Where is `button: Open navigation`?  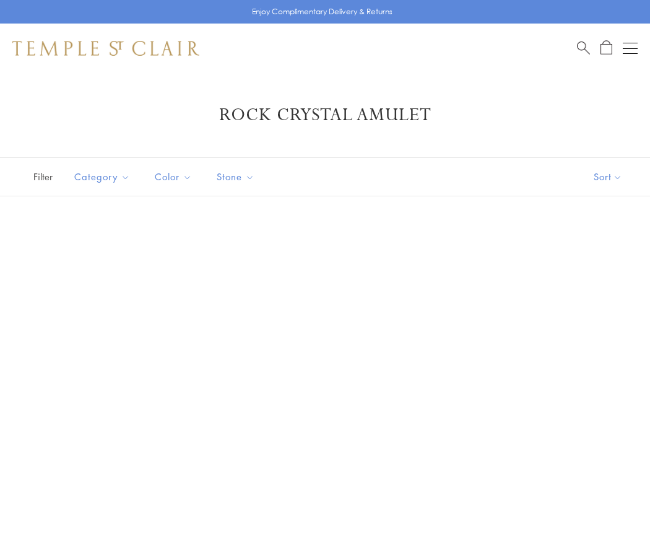
button: Open navigation is located at coordinates (630, 48).